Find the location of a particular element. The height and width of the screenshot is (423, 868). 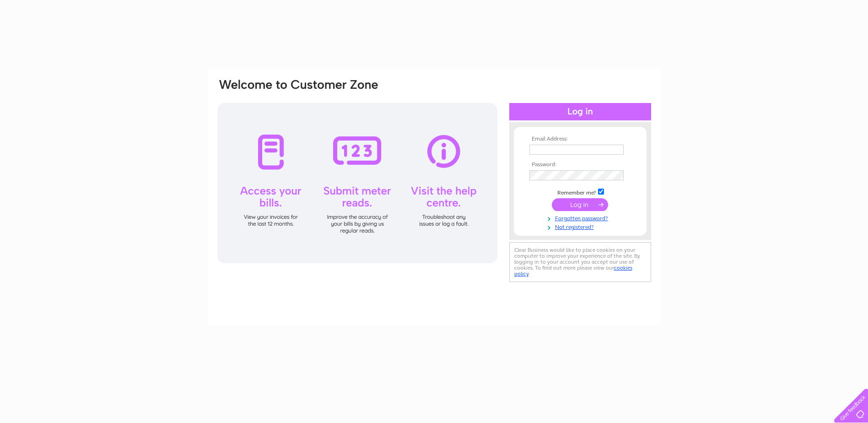

td: Remember me? is located at coordinates (581, 192).